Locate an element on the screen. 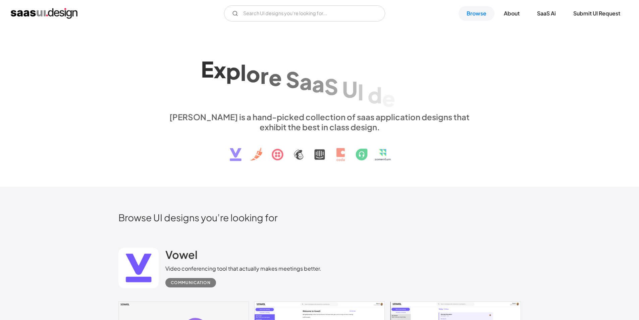  a: home is located at coordinates (44, 13).